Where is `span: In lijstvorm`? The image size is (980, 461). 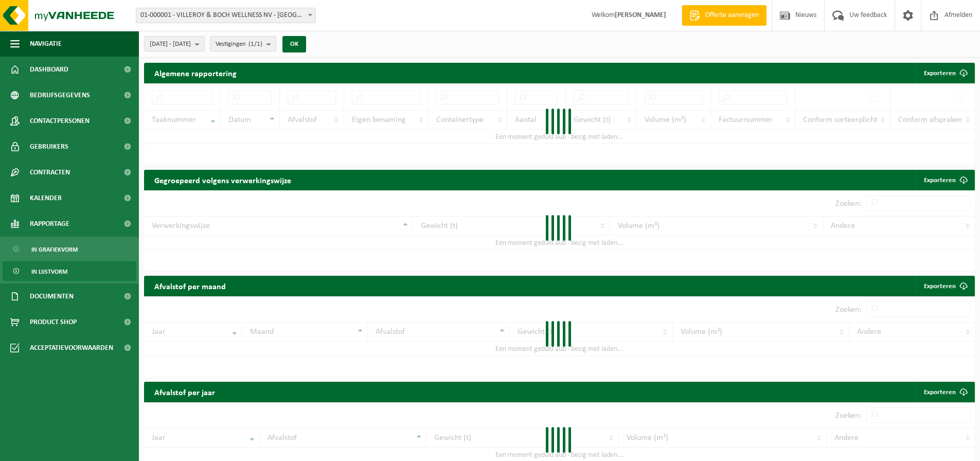 span: In lijstvorm is located at coordinates (49, 272).